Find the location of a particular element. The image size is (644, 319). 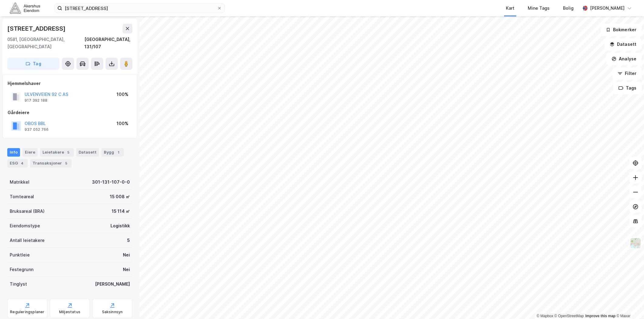

div: Bruksareal (BRA) is located at coordinates (27, 211).